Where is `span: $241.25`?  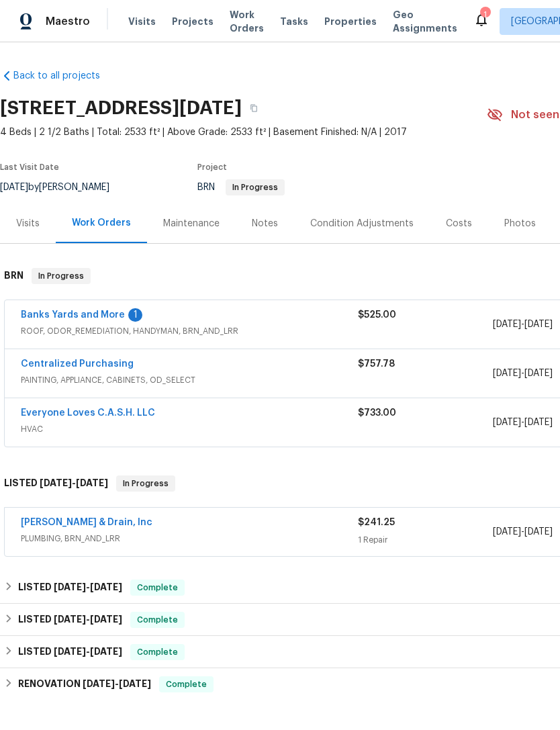 span: $241.25 is located at coordinates (376, 523).